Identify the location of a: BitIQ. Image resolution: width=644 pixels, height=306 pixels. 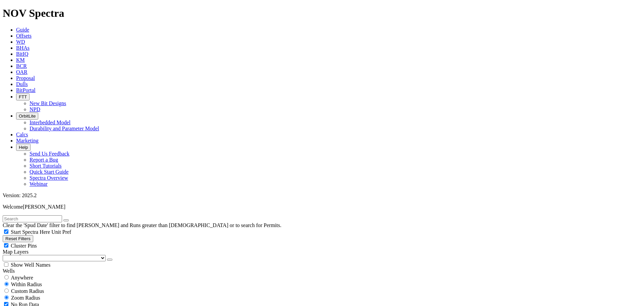
(22, 53).